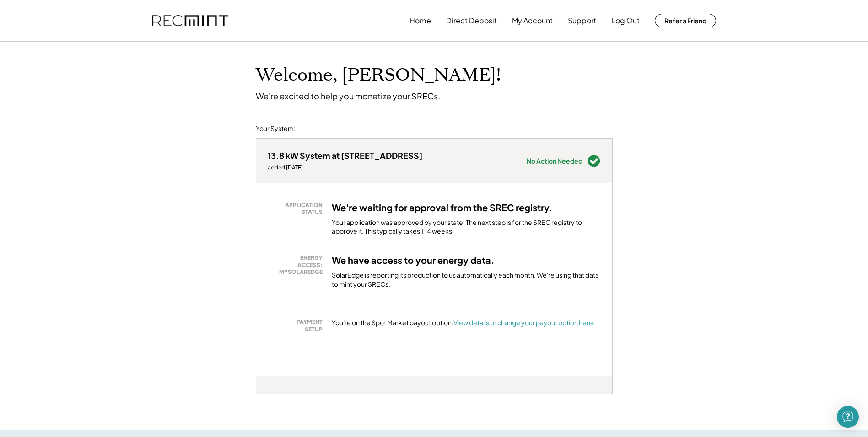  Describe the element at coordinates (848, 416) in the screenshot. I see `div: Open Intercom Messenger` at that location.